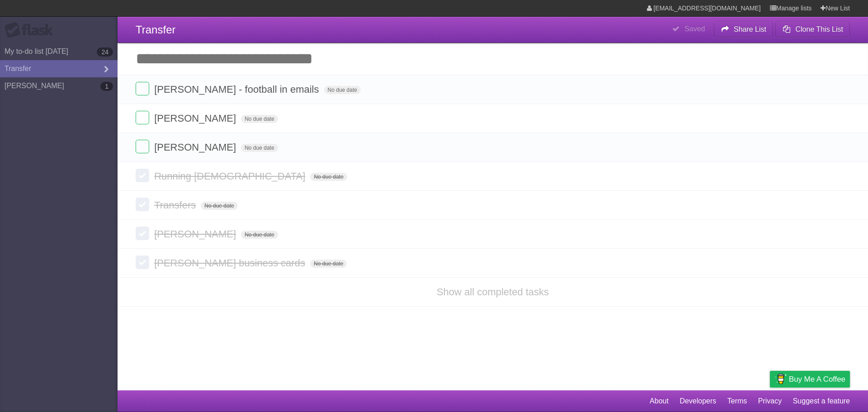  I want to click on button: Clone This List, so click(813, 29).